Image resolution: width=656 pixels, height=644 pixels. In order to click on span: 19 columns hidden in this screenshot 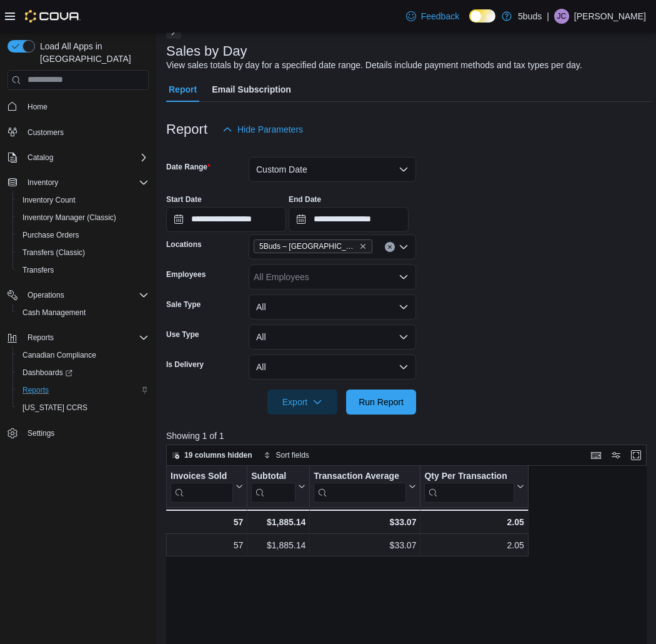, I will do `click(218, 455)`.